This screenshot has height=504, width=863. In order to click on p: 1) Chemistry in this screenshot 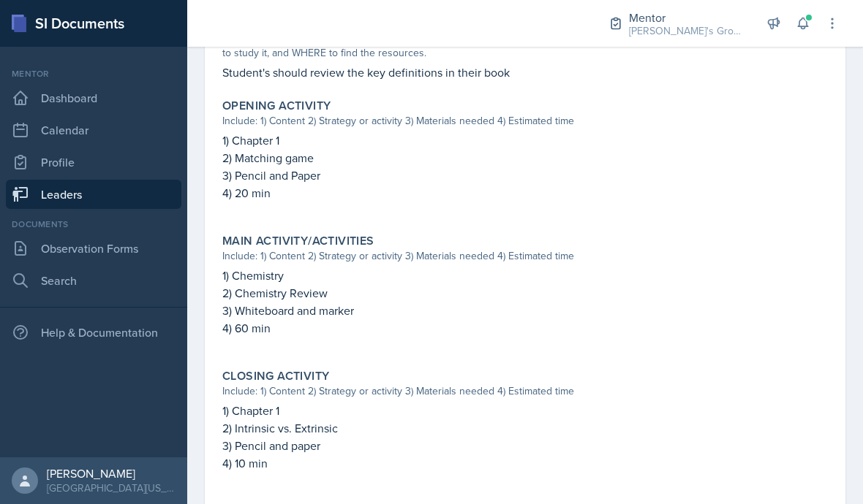, I will do `click(525, 275)`.